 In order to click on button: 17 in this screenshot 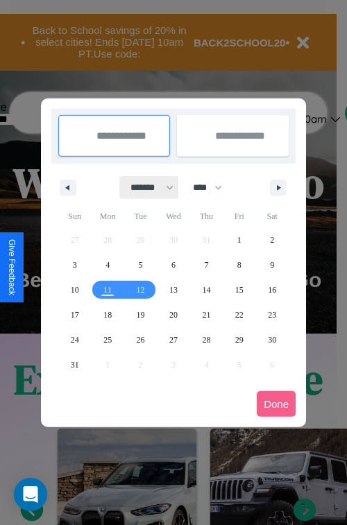, I will do `click(74, 315)`.